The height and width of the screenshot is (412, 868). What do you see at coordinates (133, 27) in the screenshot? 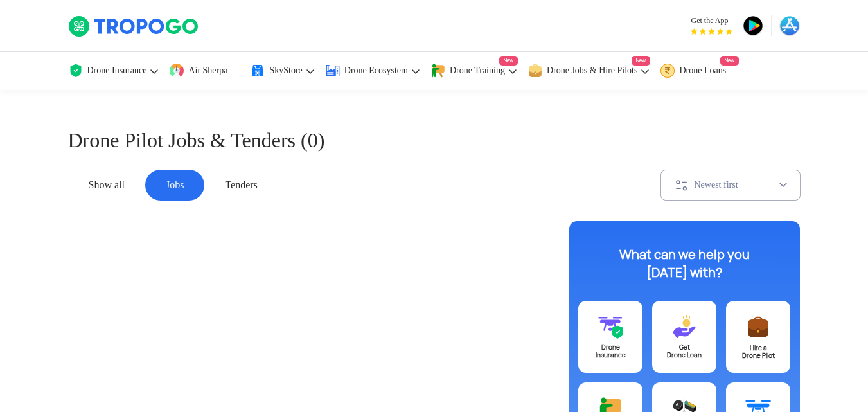
I see `img: TropoGo Logo` at bounding box center [133, 27].